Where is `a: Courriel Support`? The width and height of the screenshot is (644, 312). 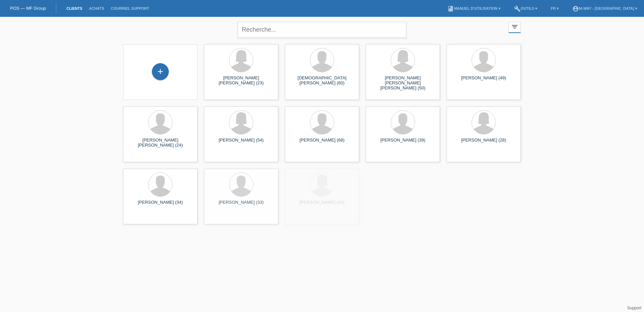
a: Courriel Support is located at coordinates (130, 8).